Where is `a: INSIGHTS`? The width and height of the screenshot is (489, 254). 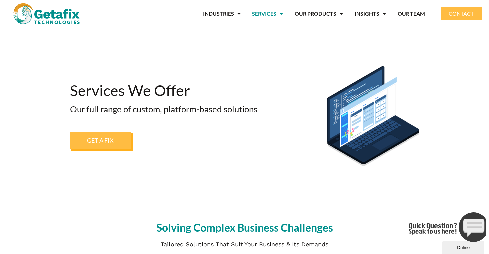 a: INSIGHTS is located at coordinates (370, 14).